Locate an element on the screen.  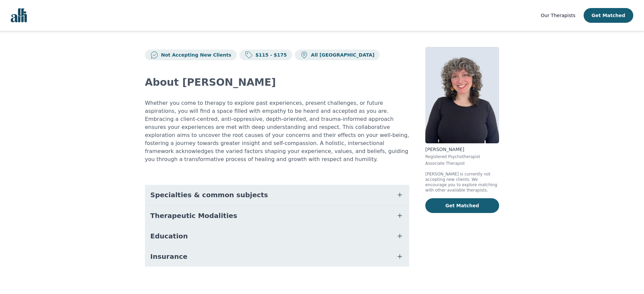
span: Therapeutic Modalities is located at coordinates (193, 216).